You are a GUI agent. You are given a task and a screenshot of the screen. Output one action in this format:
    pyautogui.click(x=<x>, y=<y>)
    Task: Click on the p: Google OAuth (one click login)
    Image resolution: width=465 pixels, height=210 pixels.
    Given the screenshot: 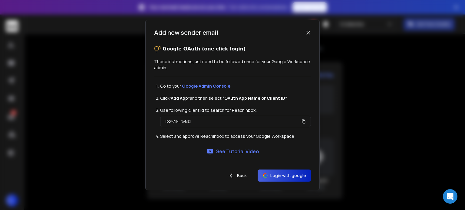 What is the action you would take?
    pyautogui.click(x=204, y=49)
    